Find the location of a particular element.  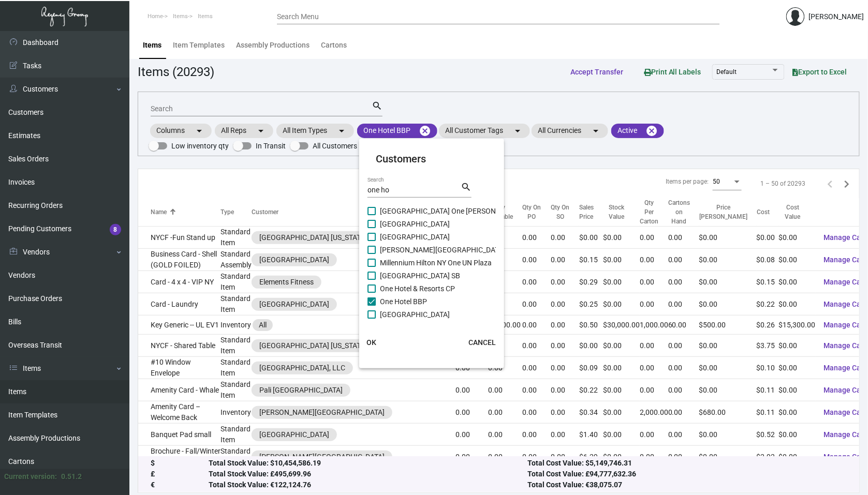

span: OK is located at coordinates (372, 342).